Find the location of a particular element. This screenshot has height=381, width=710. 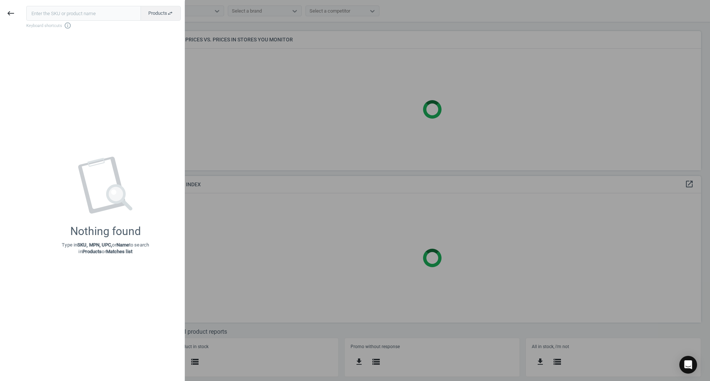

p: Type in or to search in or is located at coordinates (105, 248).